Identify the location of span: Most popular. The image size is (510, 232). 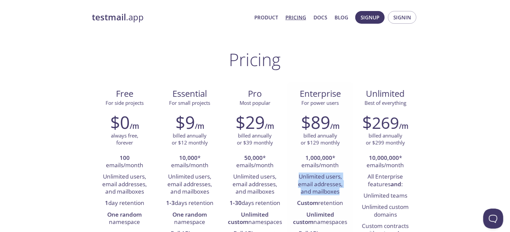
(255, 103).